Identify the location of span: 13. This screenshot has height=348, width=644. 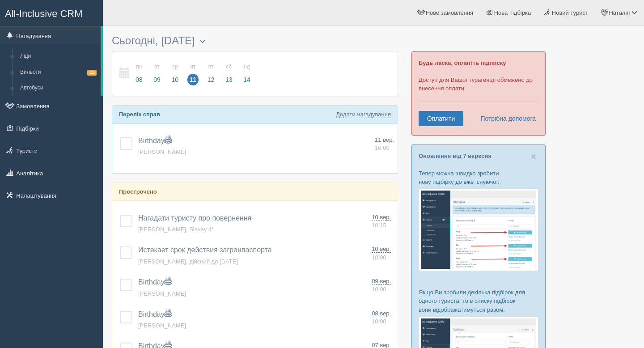
(229, 80).